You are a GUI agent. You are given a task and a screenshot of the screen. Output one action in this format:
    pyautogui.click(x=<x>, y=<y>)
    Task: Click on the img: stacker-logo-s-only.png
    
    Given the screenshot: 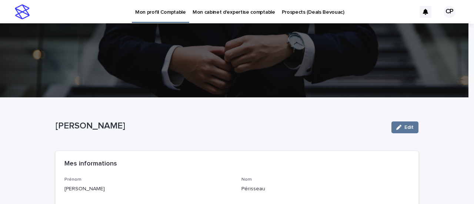 What is the action you would take?
    pyautogui.click(x=22, y=12)
    